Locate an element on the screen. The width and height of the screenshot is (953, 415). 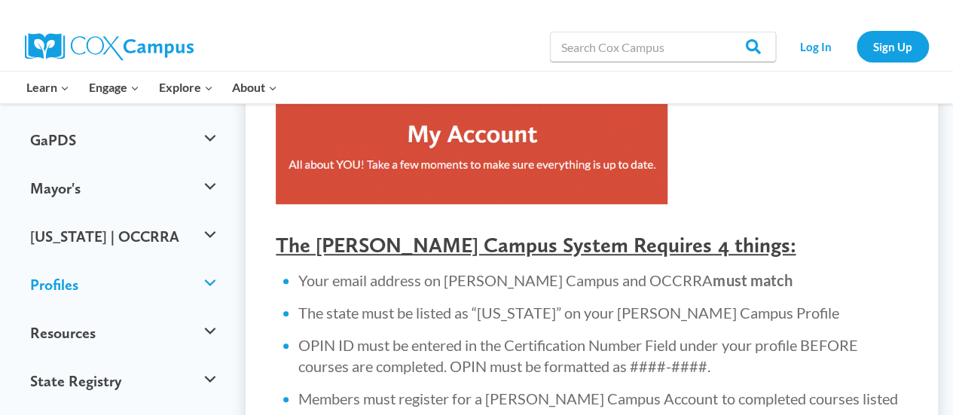
button: Child menu of Engage is located at coordinates (114, 87).